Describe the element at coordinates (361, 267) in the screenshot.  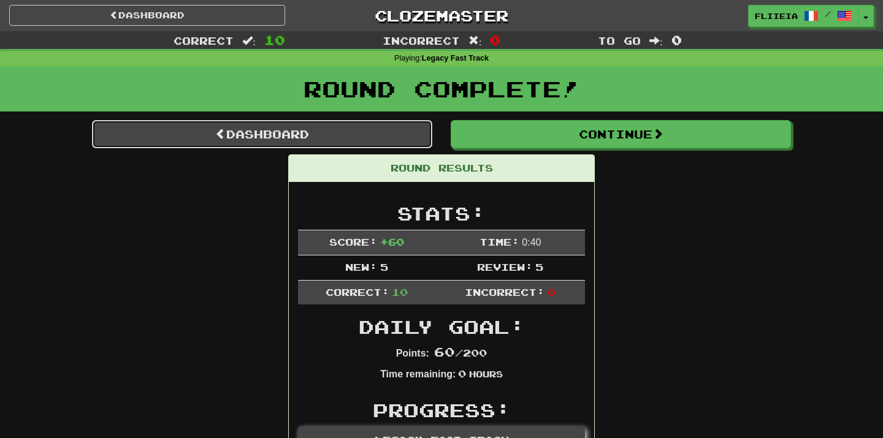
I see `span: New:` at that location.